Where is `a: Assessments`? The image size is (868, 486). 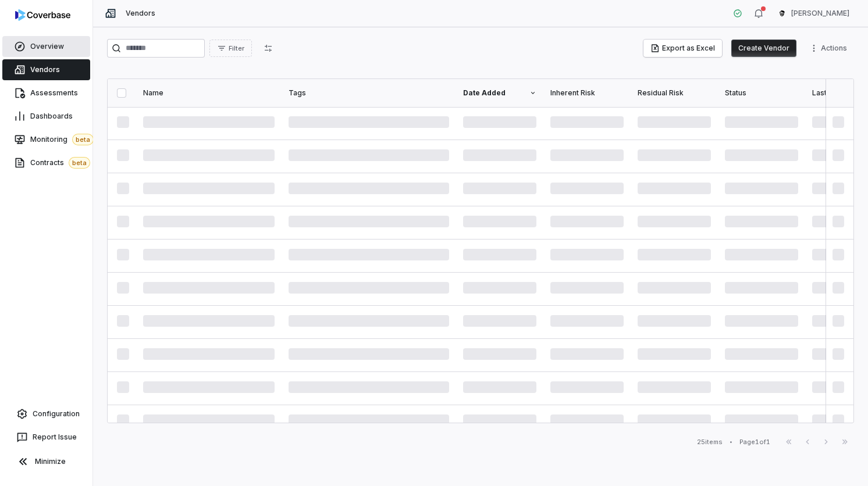
a: Assessments is located at coordinates (46, 93).